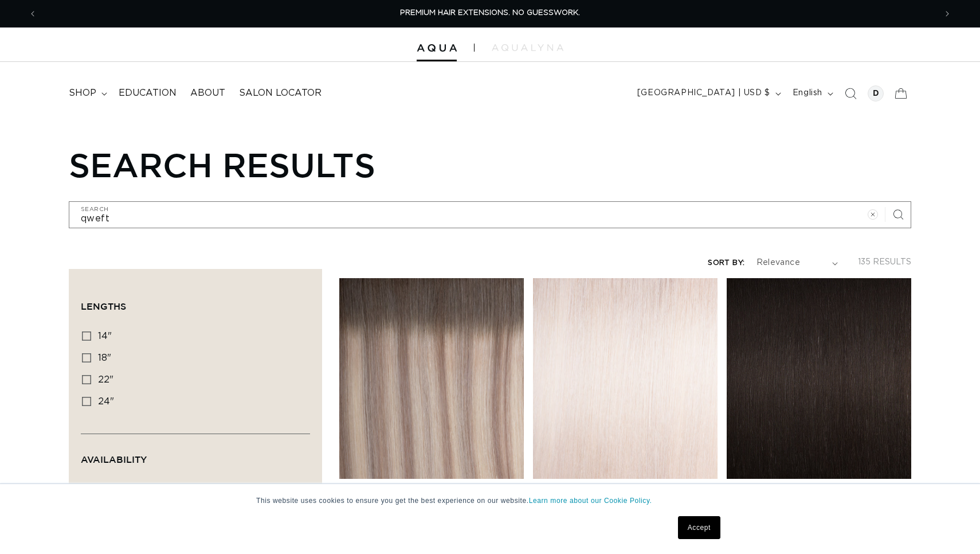 The width and height of the screenshot is (980, 554). I want to click on p: This website uses cookies to ensure you get the best experience on our website., so click(490, 500).